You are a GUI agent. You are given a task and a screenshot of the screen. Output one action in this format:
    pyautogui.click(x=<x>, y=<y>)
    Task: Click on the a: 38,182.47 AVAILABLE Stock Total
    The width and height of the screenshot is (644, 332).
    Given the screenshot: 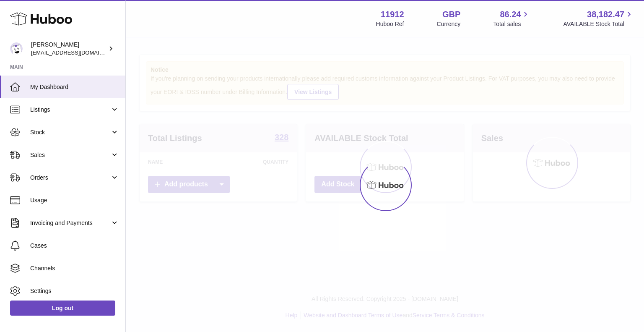 What is the action you would take?
    pyautogui.click(x=598, y=18)
    